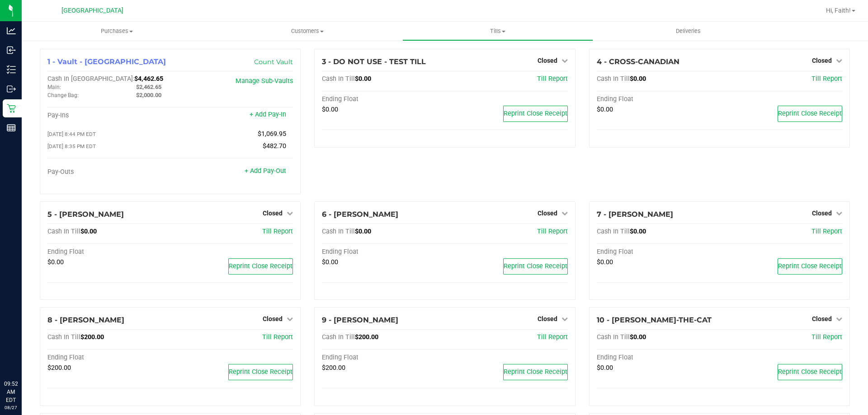 The height and width of the screenshot is (415, 868). Describe the element at coordinates (307, 31) in the screenshot. I see `a: Customers` at that location.